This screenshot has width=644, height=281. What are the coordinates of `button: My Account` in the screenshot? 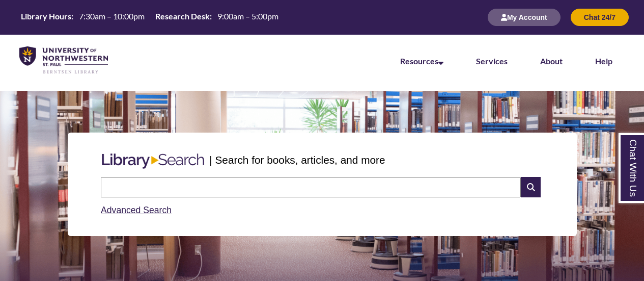 It's located at (524, 17).